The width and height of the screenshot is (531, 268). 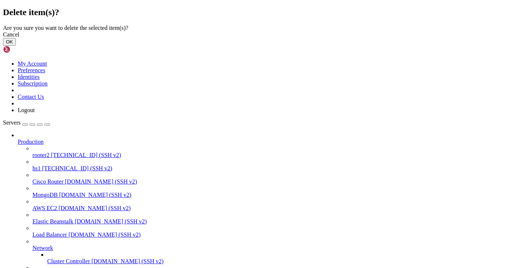 What do you see at coordinates (31, 97) in the screenshot?
I see `a: Contact Us` at bounding box center [31, 97].